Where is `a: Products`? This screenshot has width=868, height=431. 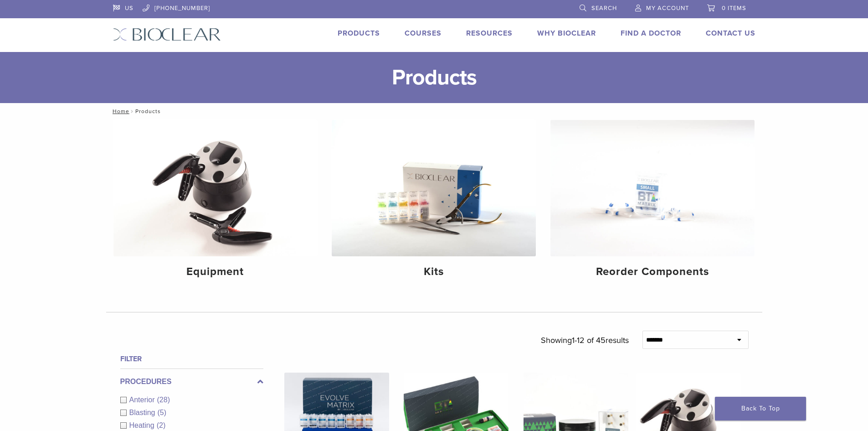
a: Products is located at coordinates (359, 33).